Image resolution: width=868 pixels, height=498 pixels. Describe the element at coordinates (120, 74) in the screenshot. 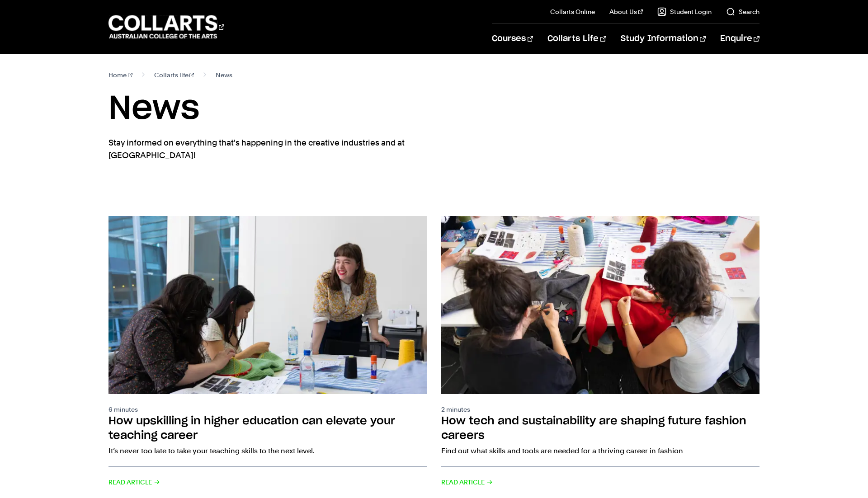

I see `a: Home` at that location.